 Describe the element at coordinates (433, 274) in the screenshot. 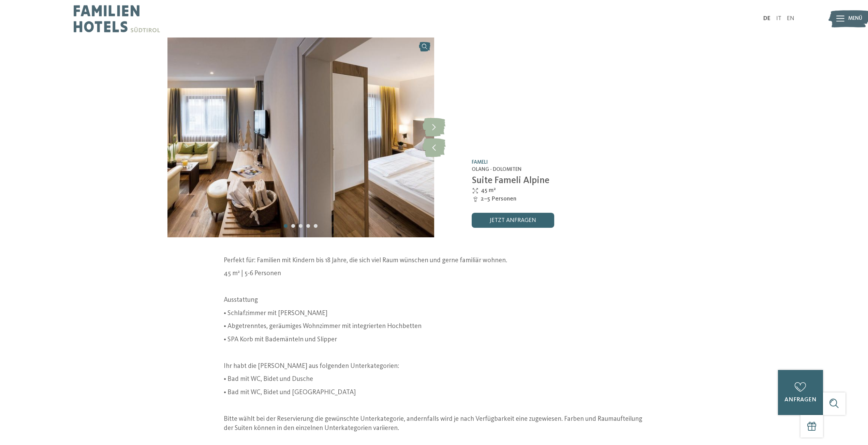

I see `p: 45 m² | 5-6 Personen` at that location.